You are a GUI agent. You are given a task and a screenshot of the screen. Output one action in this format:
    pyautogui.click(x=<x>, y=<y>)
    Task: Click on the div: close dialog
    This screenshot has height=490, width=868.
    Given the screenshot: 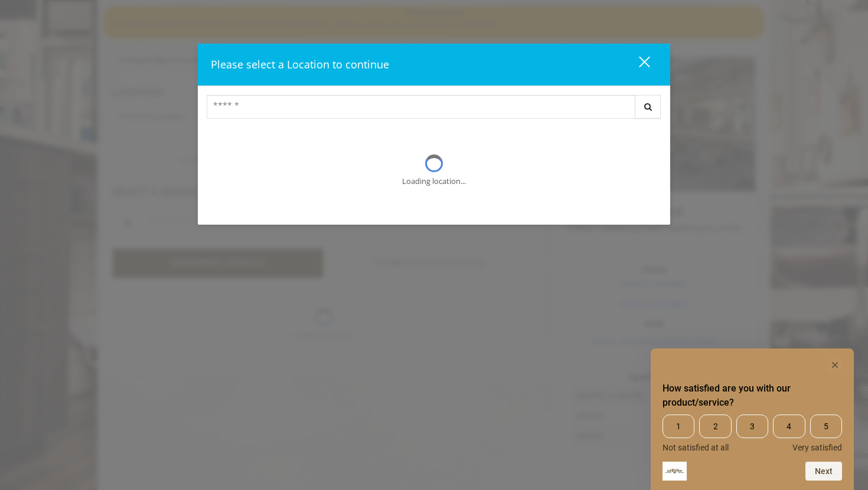 What is the action you would take?
    pyautogui.click(x=637, y=64)
    